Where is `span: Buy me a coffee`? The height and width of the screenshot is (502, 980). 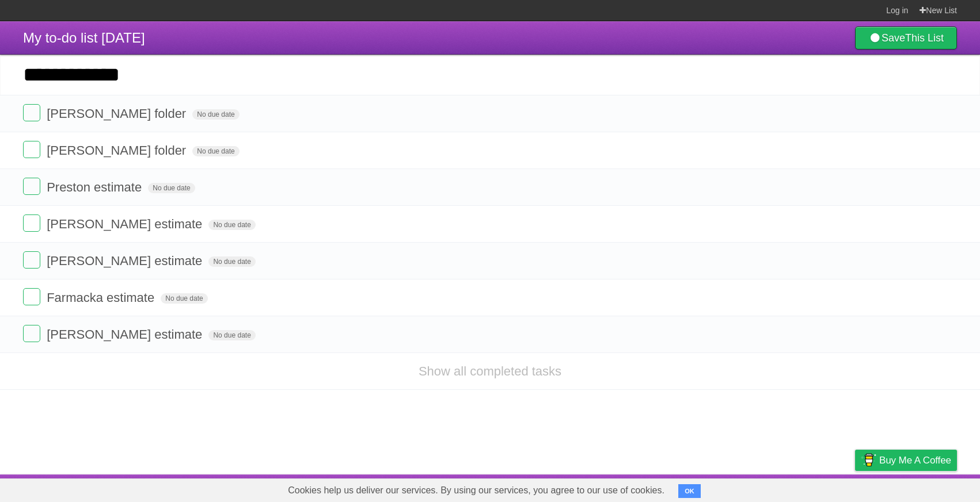 span: Buy me a coffee is located at coordinates (915, 460).